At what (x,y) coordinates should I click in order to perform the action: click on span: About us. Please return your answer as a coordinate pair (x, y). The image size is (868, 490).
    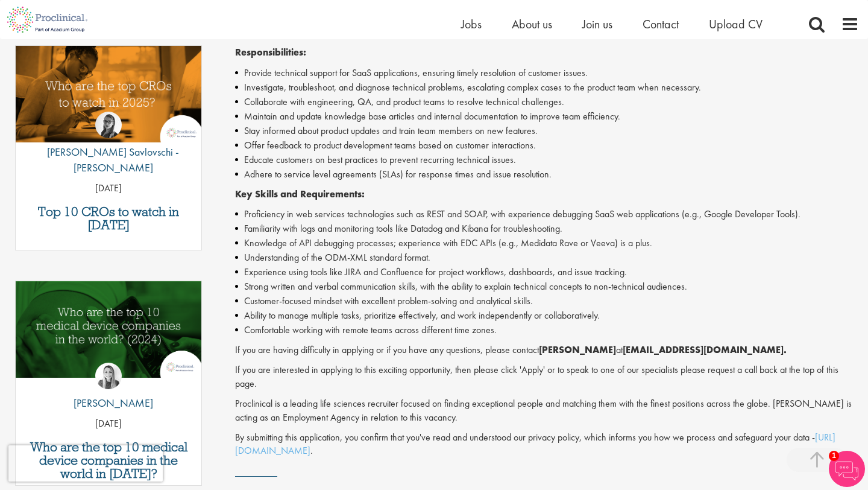
    Looking at the image, I should click on (532, 24).